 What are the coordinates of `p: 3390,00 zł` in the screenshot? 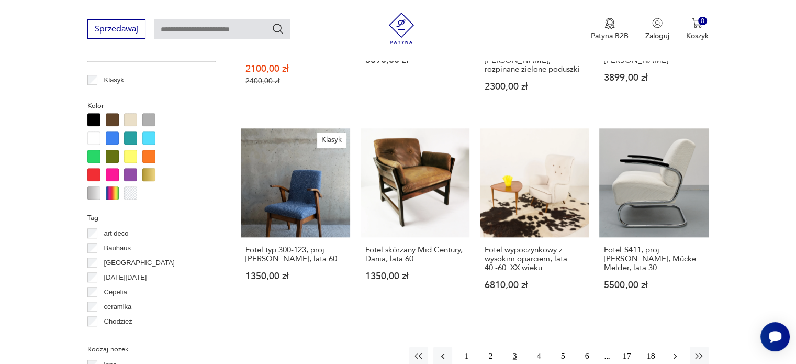 It's located at (415, 60).